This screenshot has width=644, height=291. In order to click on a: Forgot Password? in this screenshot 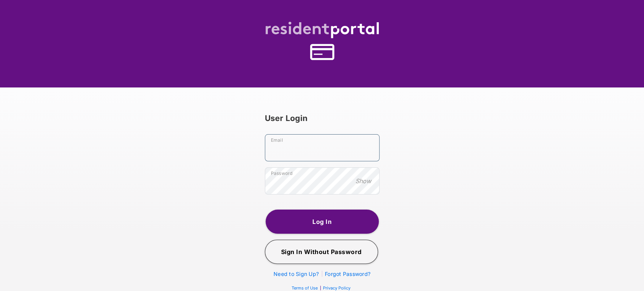, I will do `click(348, 274)`.